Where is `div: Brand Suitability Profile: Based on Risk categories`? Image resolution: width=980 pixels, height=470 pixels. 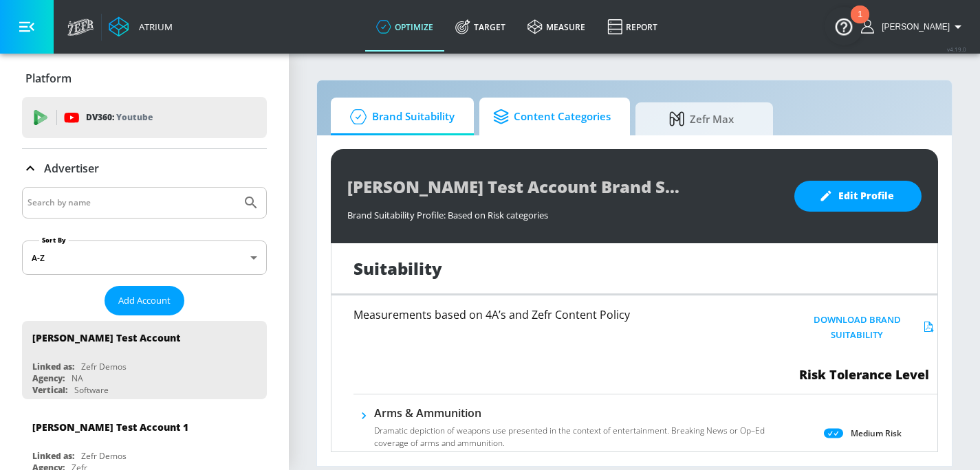
div: Brand Suitability Profile: Based on Risk categories is located at coordinates (564, 211).